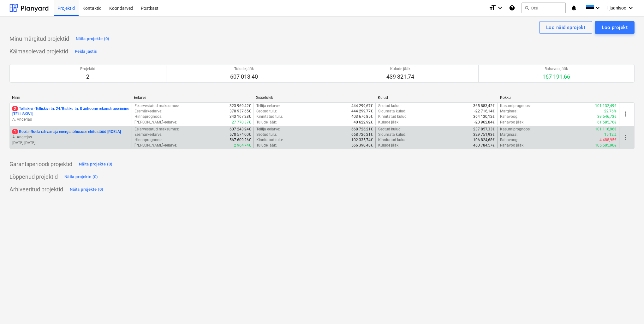  What do you see at coordinates (400, 69) in the screenshot?
I see `p: Kulude jääk` at bounding box center [400, 69].